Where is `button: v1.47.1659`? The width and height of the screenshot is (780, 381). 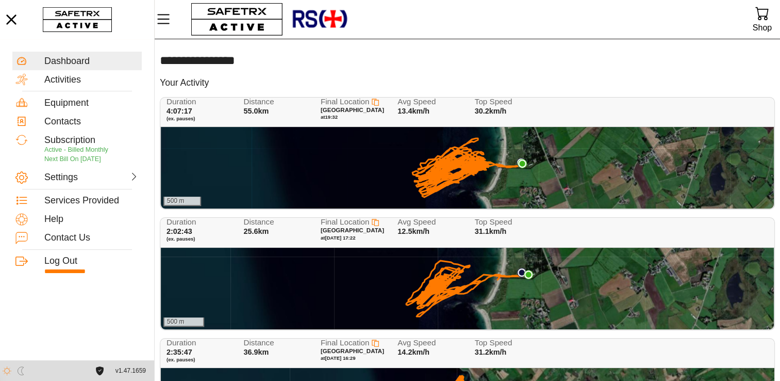 button: v1.47.1659 is located at coordinates (130, 370).